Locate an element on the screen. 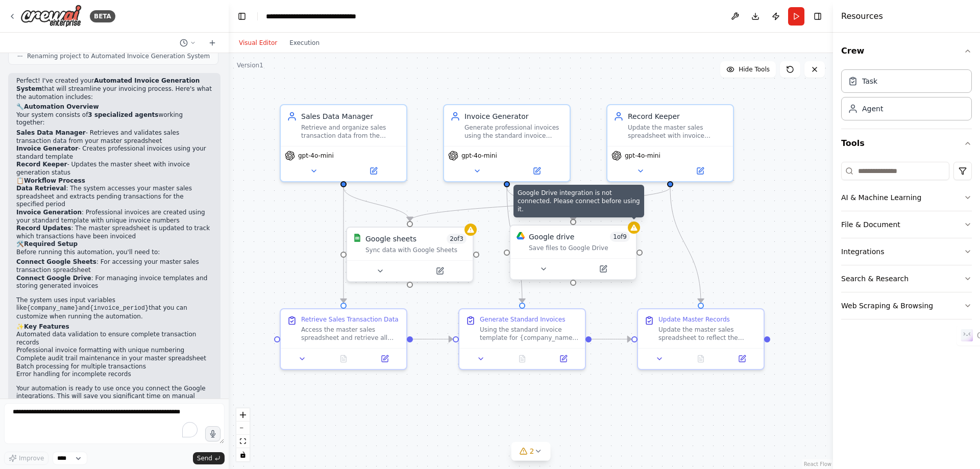 Image resolution: width=980 pixels, height=469 pixels. div: Invoice GeneratorGenerate professional invoices using the standard invoice template for {company_... is located at coordinates (507, 143).